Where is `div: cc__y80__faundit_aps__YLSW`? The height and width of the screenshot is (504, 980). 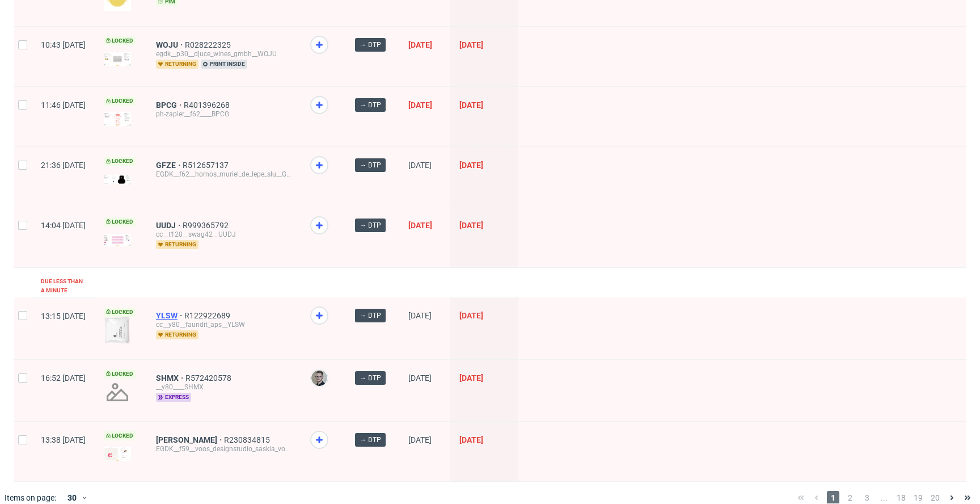 div: cc__y80__faundit_aps__YLSW is located at coordinates (224, 324).